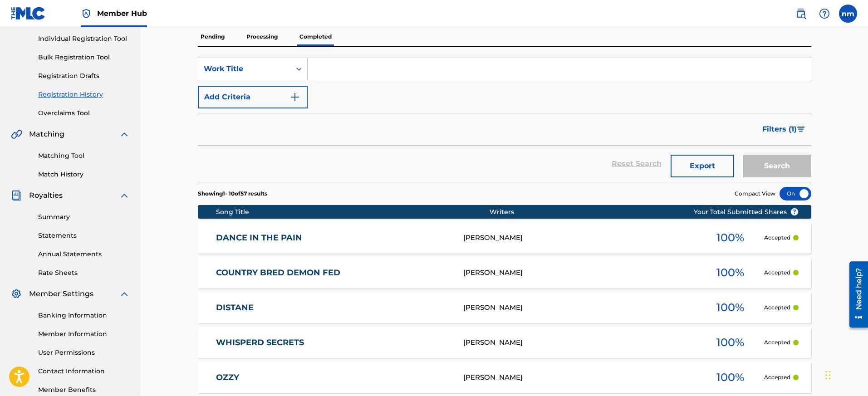 The height and width of the screenshot is (396, 868). What do you see at coordinates (46, 196) in the screenshot?
I see `span: Royalties` at bounding box center [46, 196].